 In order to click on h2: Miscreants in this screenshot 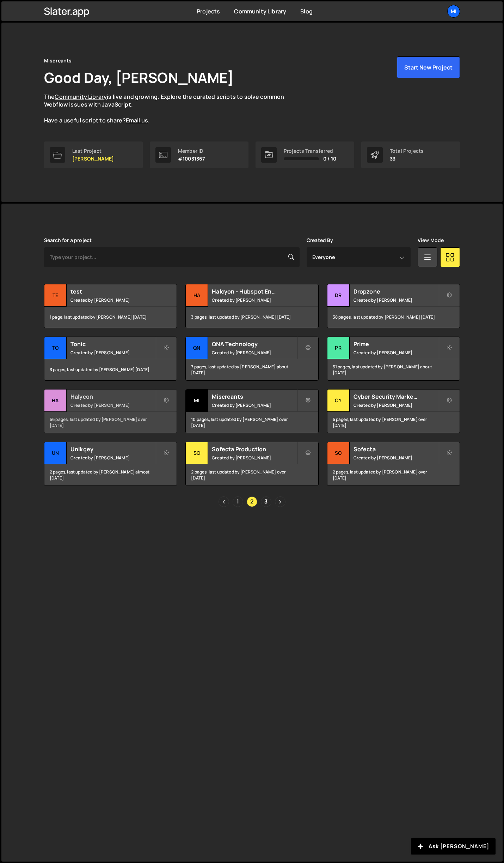, I will do `click(254, 397)`.